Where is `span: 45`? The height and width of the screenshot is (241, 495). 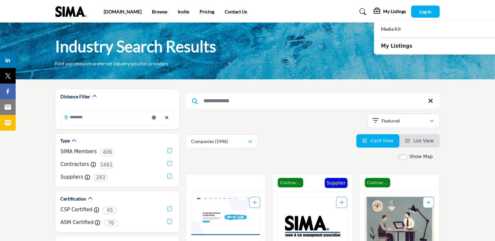
span: 45 is located at coordinates (110, 210).